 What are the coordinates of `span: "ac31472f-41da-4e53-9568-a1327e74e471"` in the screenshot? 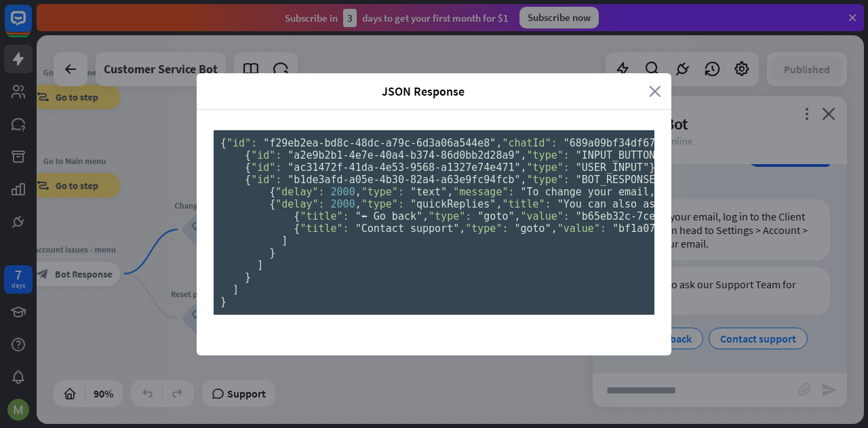 It's located at (404, 168).